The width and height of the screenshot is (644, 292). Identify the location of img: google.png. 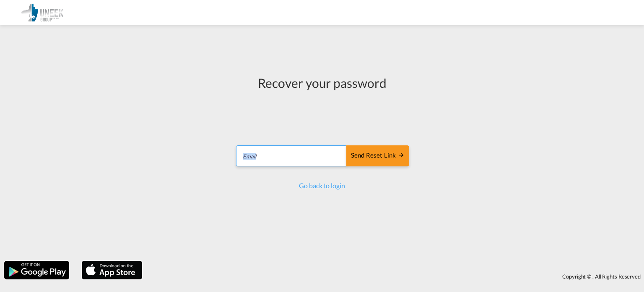
(36, 270).